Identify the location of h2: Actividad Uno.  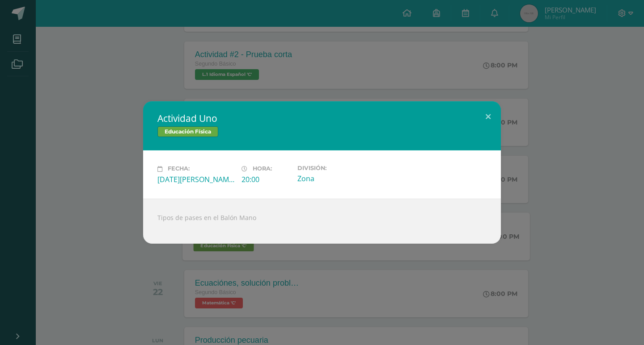
(322, 119).